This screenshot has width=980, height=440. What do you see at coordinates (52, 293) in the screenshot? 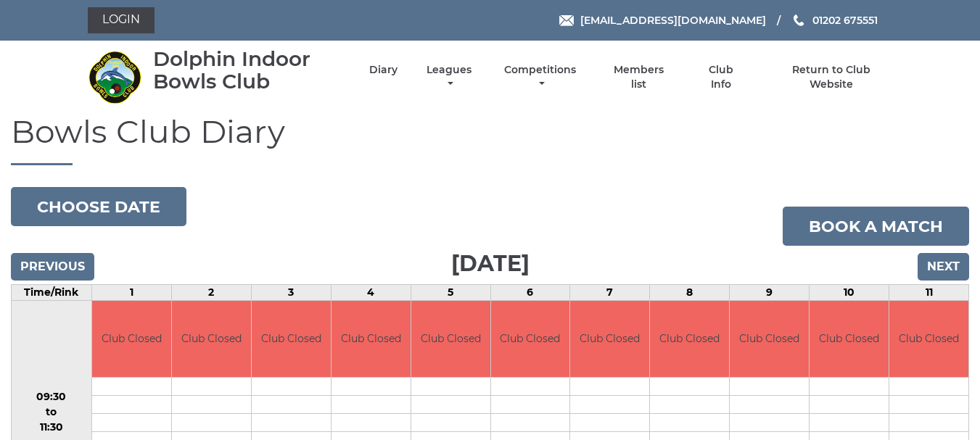
I see `td: Time/Rink` at bounding box center [52, 293].